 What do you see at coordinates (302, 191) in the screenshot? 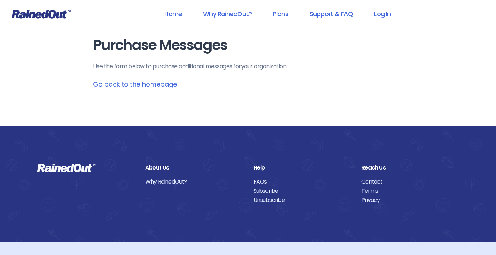
I see `a: Subscribe` at bounding box center [302, 191].